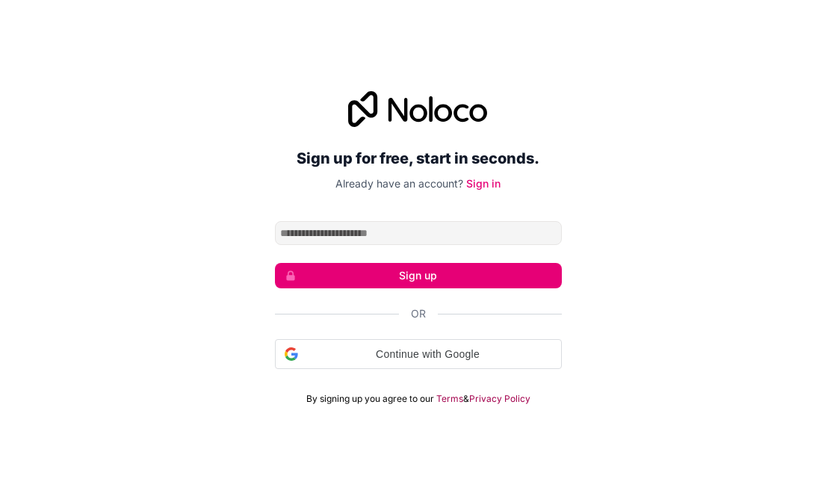 The height and width of the screenshot is (496, 836). I want to click on span: Continue with Google, so click(428, 354).